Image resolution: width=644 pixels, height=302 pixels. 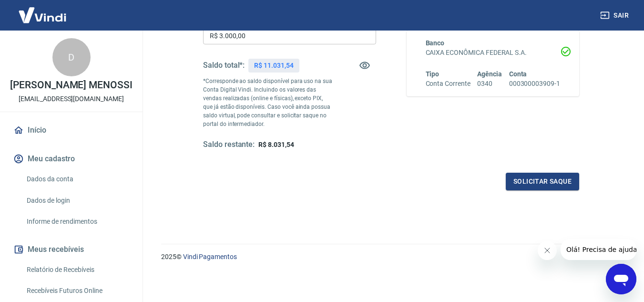 What do you see at coordinates (77, 290) in the screenshot?
I see `a: Recebíveis Futuros Online` at bounding box center [77, 290].